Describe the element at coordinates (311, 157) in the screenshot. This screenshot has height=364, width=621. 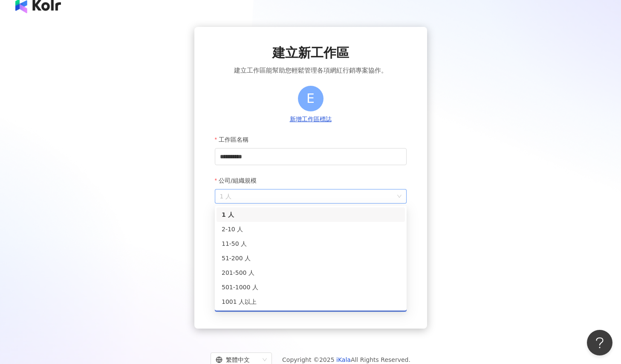
I see `input: 工作區名稱` at that location.